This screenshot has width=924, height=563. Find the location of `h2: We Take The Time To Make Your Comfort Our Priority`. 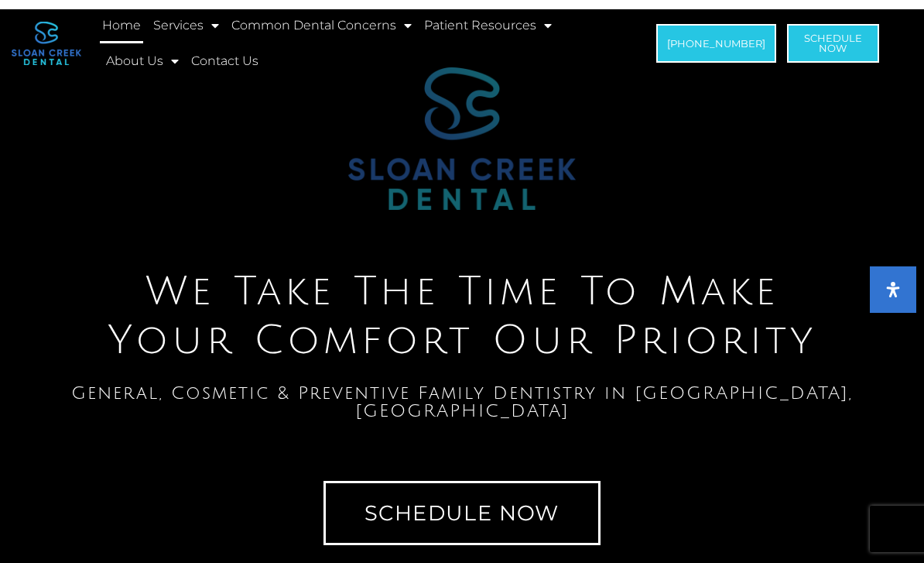

h2: We Take The Time To Make Your Comfort Our Priority is located at coordinates (462, 316).